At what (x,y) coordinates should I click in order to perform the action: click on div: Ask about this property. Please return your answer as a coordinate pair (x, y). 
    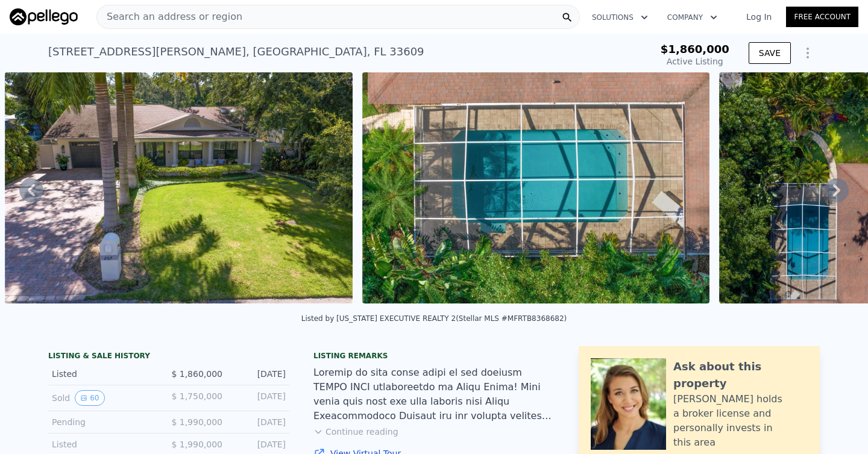
    Looking at the image, I should click on (740, 375).